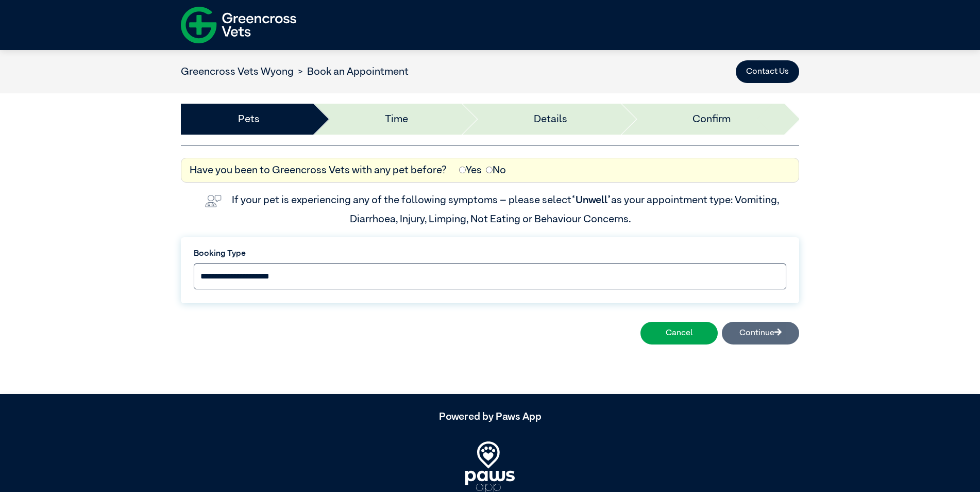  Describe the element at coordinates (490, 254) in the screenshot. I see `label: Booking Type` at that location.